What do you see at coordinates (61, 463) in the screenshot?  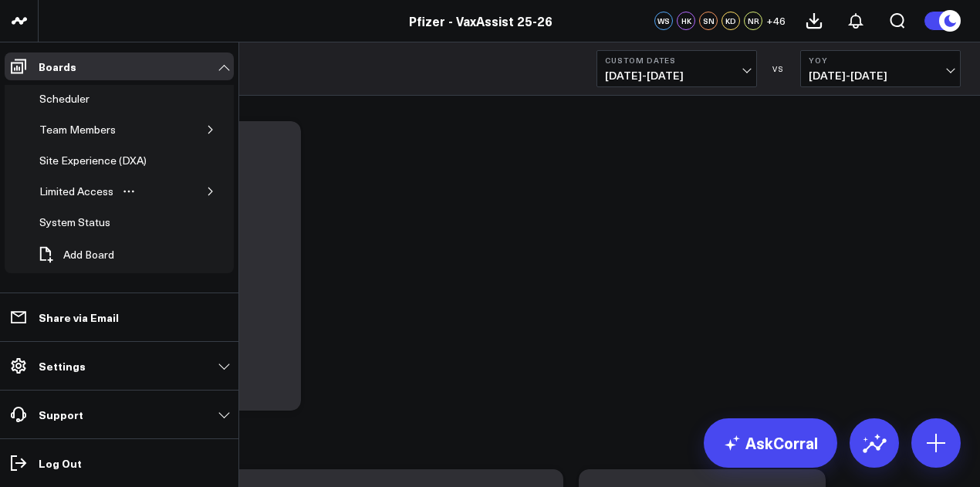 I see `p: Log Out` at bounding box center [61, 463].